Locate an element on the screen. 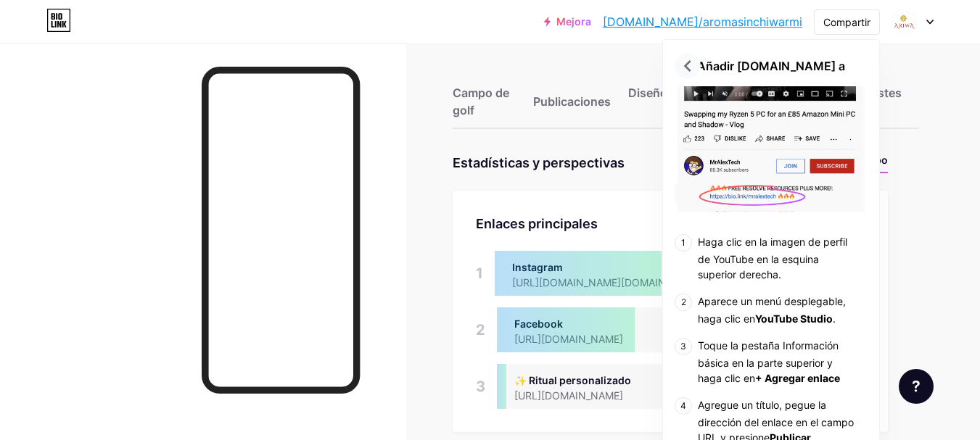 This screenshot has height=440, width=980. font: Publicaciones is located at coordinates (571, 101).